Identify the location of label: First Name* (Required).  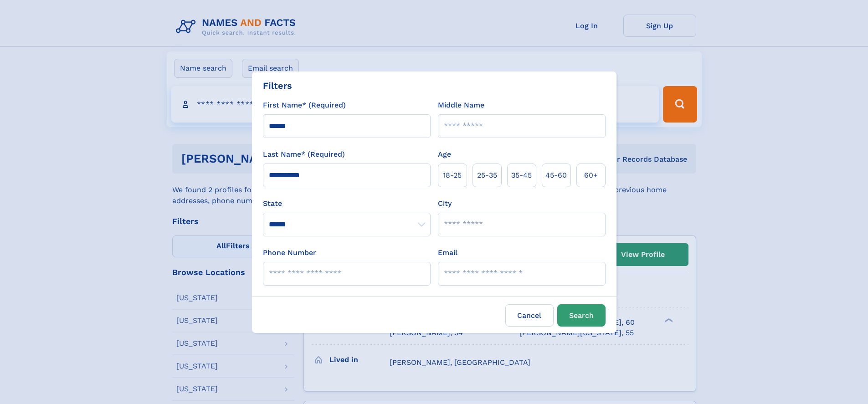
(304, 105).